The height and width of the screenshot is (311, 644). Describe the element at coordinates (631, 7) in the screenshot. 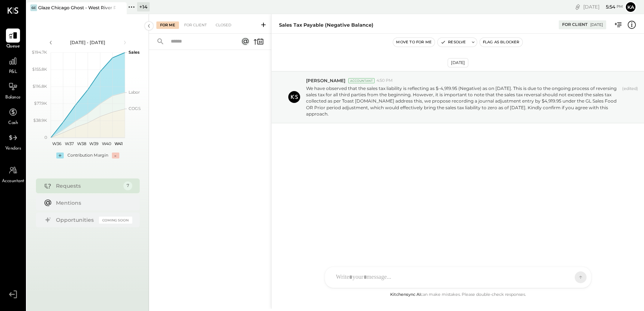

I see `button: Ka` at that location.